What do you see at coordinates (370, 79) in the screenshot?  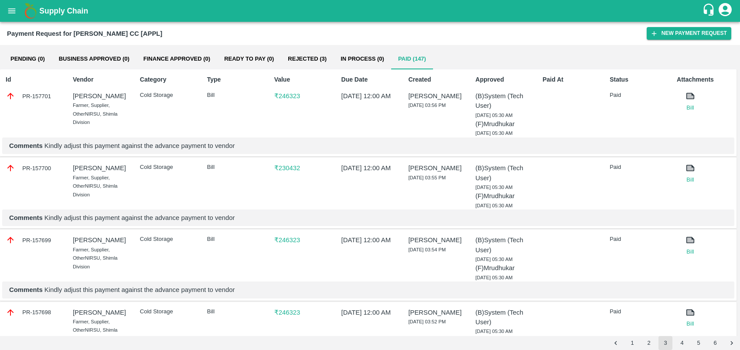 I see `p: Due Date` at bounding box center [370, 79].